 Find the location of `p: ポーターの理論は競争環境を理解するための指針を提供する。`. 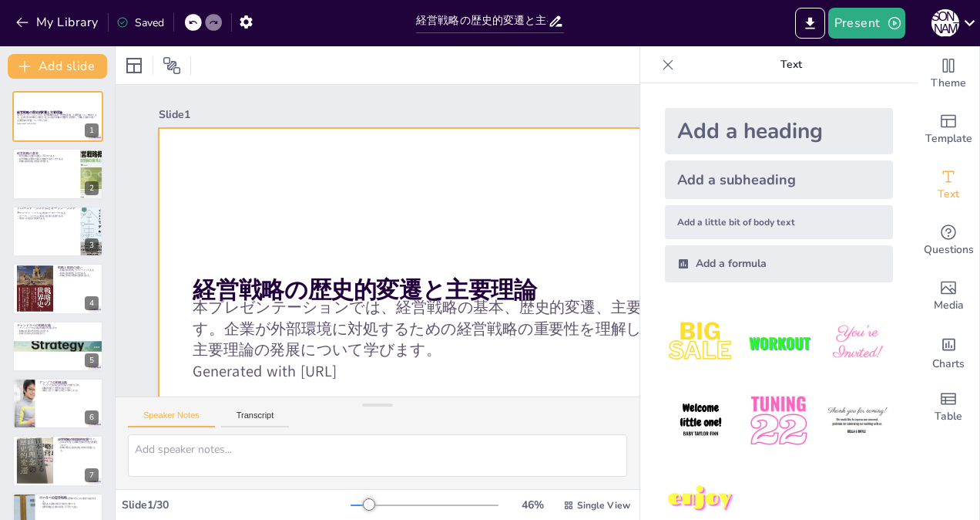

p: ポーターの理論は競争環境を理解するための指針を提供する。 is located at coordinates (69, 498).